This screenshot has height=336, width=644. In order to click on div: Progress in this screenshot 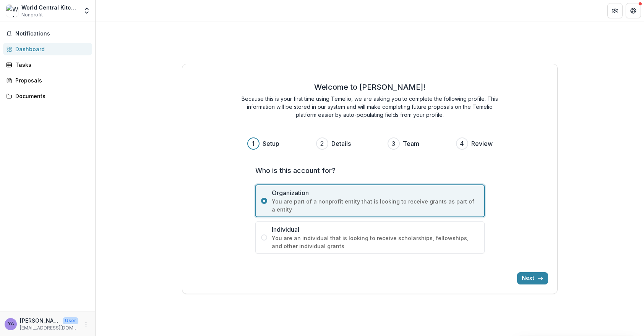, I will do `click(370, 144)`.